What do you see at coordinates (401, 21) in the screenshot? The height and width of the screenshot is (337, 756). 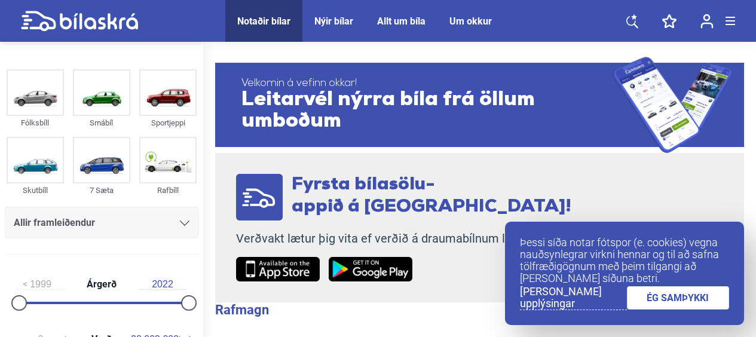 I see `div: Allt um bíla` at bounding box center [401, 21].